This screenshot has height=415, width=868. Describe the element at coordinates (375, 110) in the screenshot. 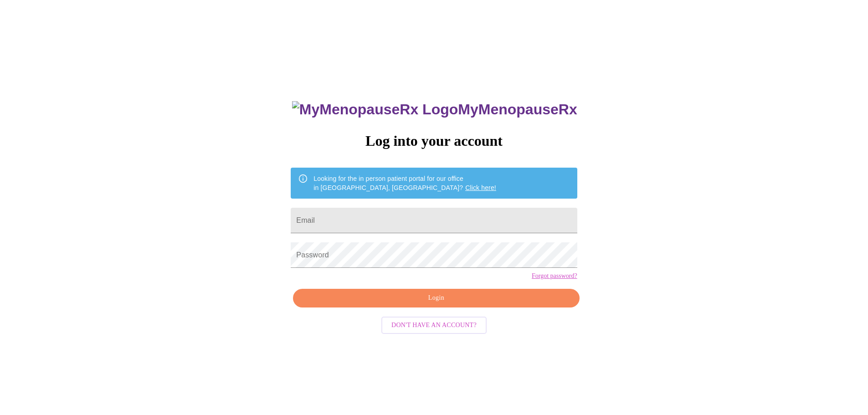

I see `img: MyMenopauseRx Logo` at that location.